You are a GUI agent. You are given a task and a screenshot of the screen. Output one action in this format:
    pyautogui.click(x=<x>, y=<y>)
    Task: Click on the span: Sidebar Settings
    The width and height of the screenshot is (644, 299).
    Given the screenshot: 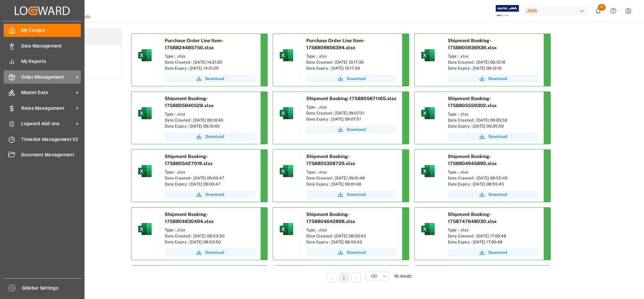 What is the action you would take?
    pyautogui.click(x=52, y=288)
    